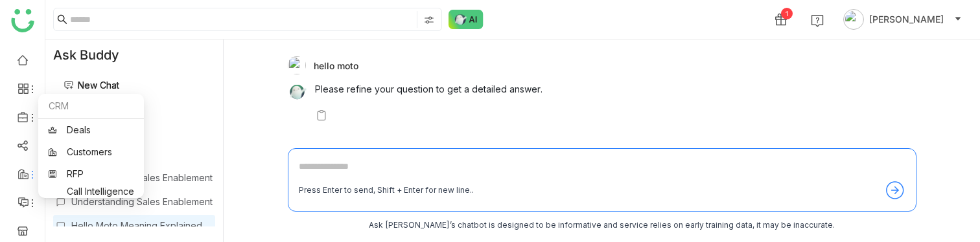 This screenshot has width=980, height=242. I want to click on div: Press Enter to send, Shift + Enter for new line.., so click(386, 191).